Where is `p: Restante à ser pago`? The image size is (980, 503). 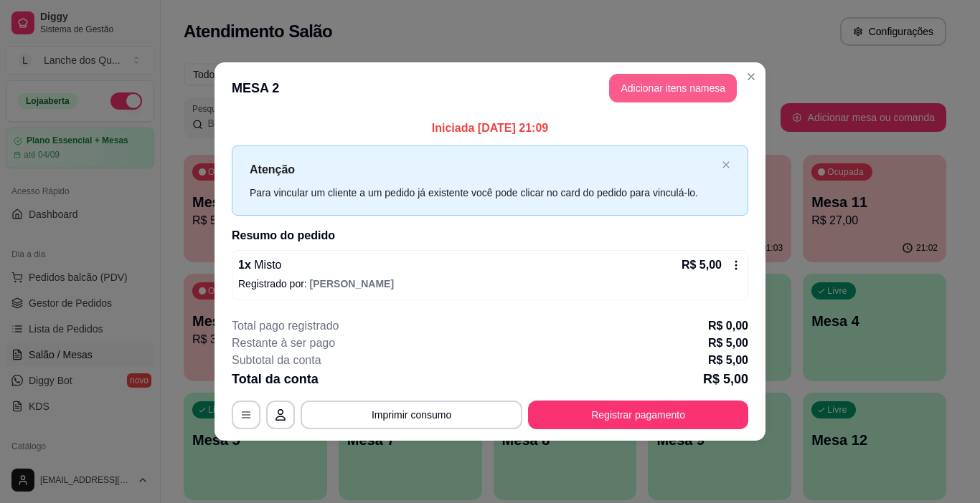 p: Restante à ser pago is located at coordinates (283, 343).